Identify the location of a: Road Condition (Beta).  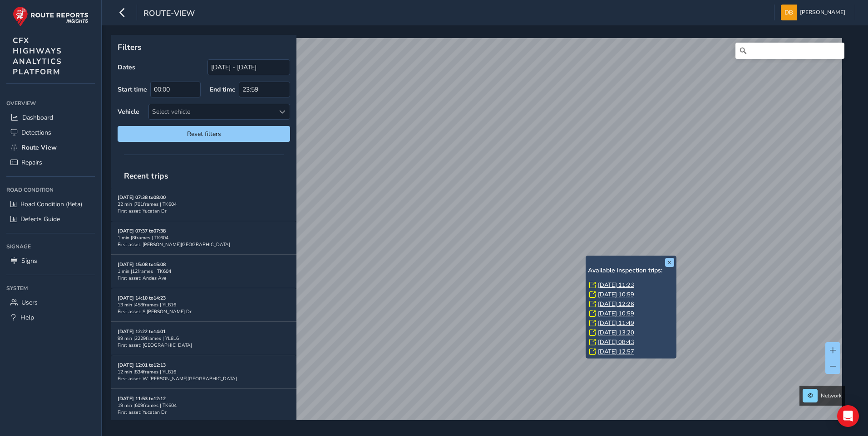
(51, 204).